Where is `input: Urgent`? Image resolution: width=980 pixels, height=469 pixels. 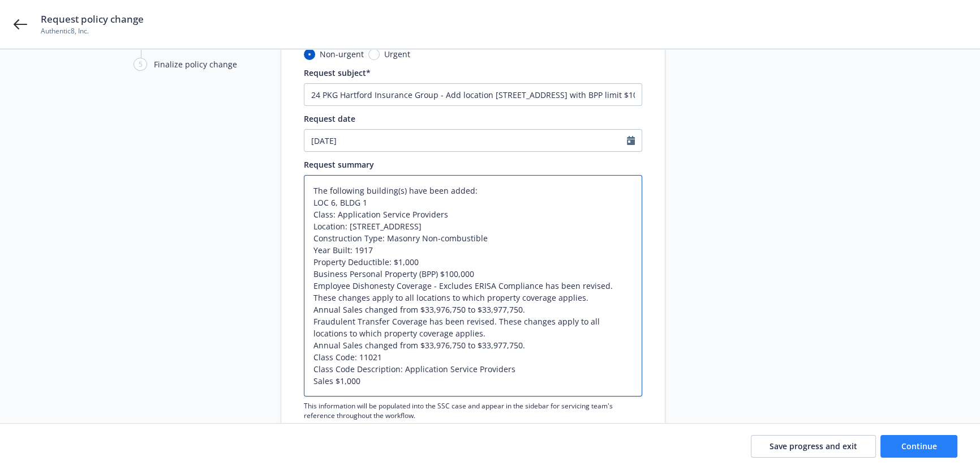
input: Urgent is located at coordinates (374, 54).